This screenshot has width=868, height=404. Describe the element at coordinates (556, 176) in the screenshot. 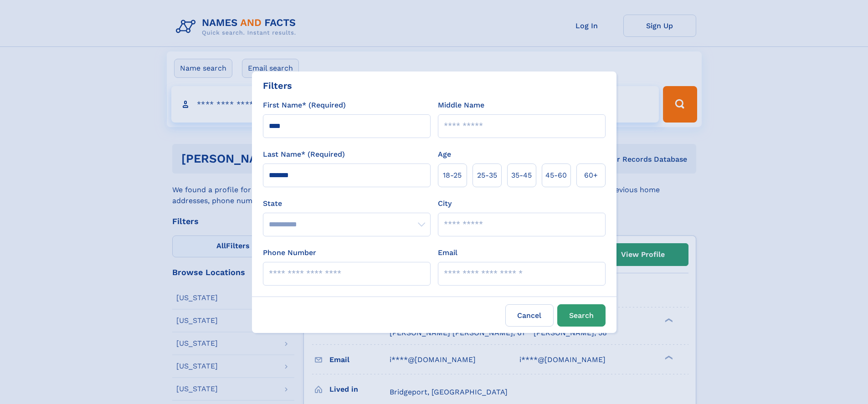

I see `span: 45‑60` at that location.